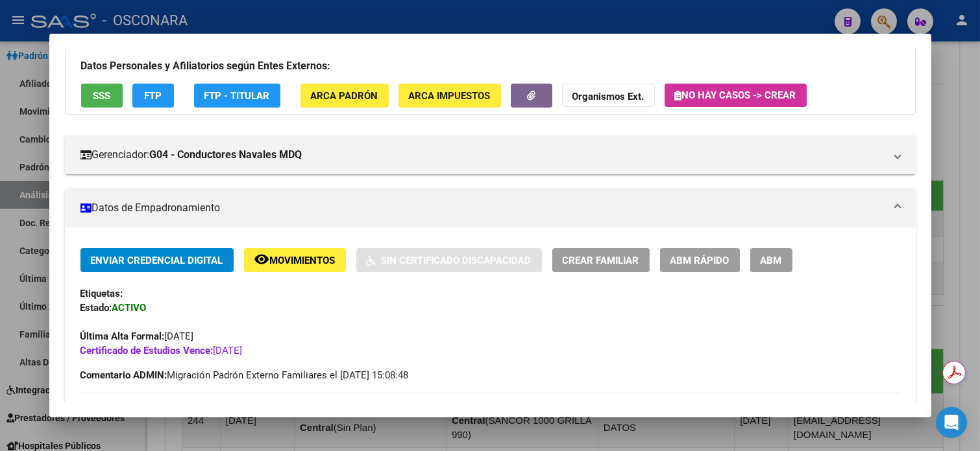  What do you see at coordinates (482, 208) in the screenshot?
I see `mat-panel-title: Datos de Empadronamiento` at bounding box center [482, 208].